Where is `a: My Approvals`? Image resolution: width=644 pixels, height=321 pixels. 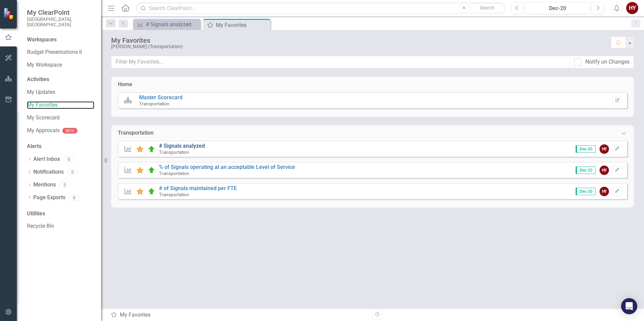
a: My Approvals is located at coordinates (43, 130).